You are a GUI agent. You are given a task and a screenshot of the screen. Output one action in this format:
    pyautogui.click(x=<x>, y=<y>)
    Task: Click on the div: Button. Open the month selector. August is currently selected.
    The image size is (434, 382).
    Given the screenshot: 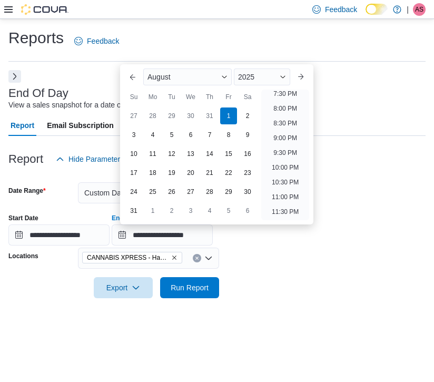 What is the action you would take?
    pyautogui.click(x=188, y=77)
    